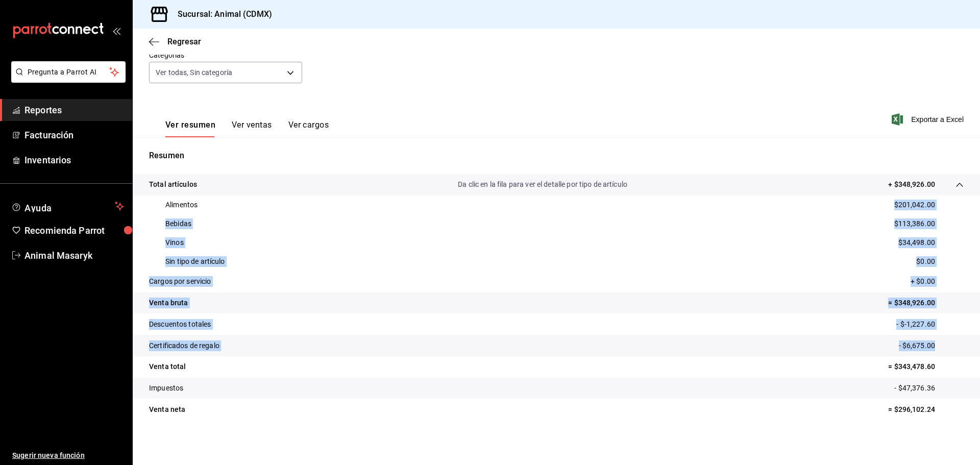 This screenshot has height=465, width=980. I want to click on p: Impuestos, so click(166, 388).